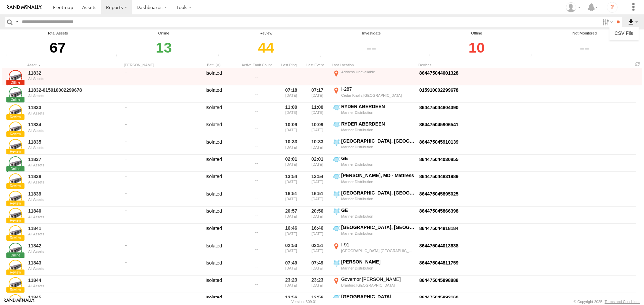  What do you see at coordinates (372, 33) in the screenshot?
I see `div: Investigate` at bounding box center [372, 33].